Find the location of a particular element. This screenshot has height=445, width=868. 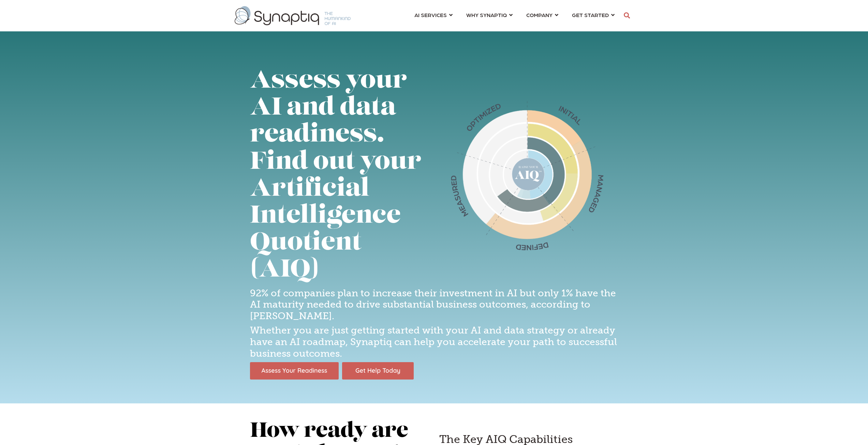

h4: Whether you are just getting started with your AI and data strategy or already have an AI roadmap... is located at coordinates (434, 342).